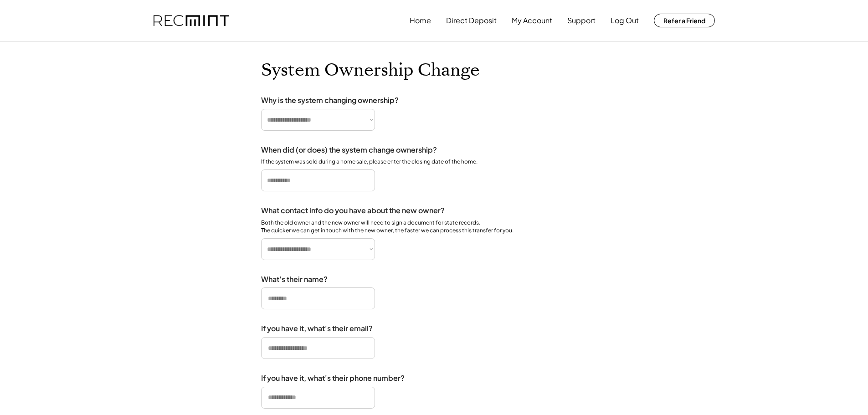  I want to click on div: What's their name?, so click(295, 279).